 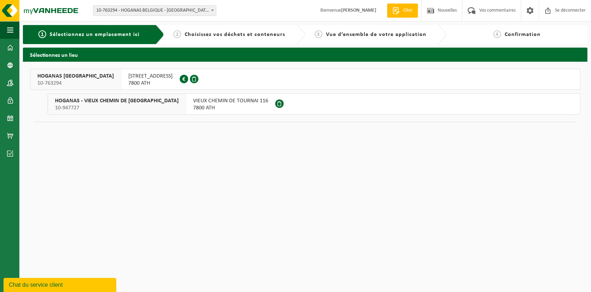 I want to click on div: Chat du service client, so click(x=56, y=8).